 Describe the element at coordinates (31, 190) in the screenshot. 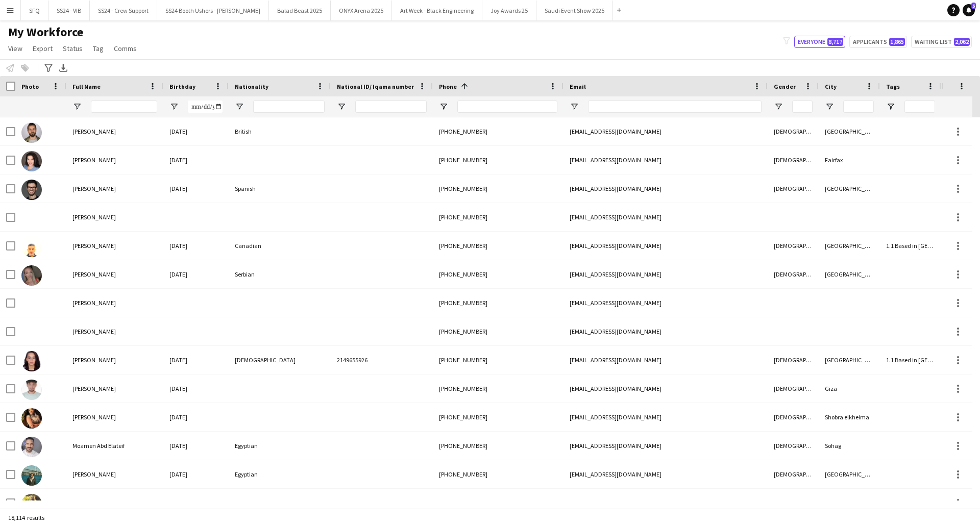

I see `img: David Afanasiadi` at that location.